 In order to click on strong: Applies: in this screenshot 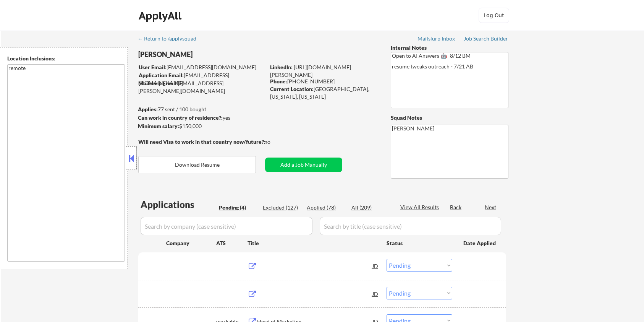, I will do `click(148, 109)`.